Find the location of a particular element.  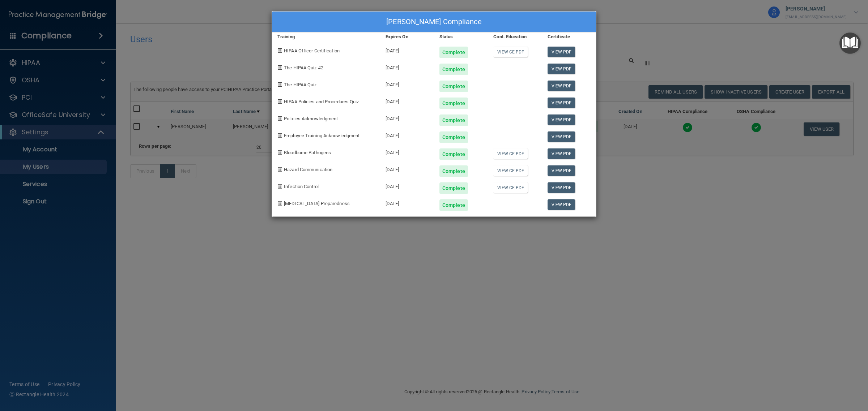

span: Infection Control is located at coordinates (301, 187).